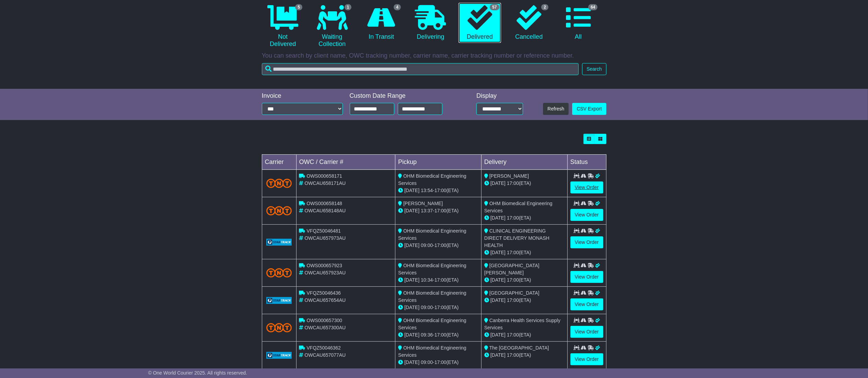 The image size is (868, 378). I want to click on span: OWCAU657973AU, so click(325, 238).